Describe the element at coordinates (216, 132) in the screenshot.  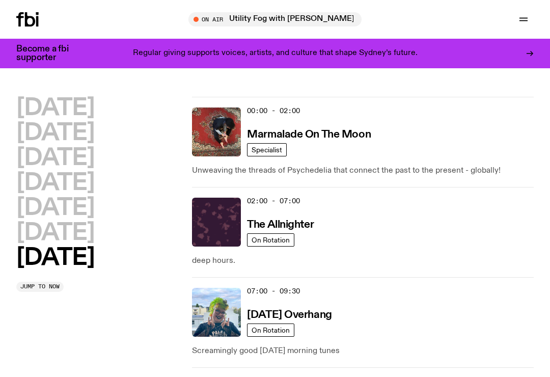
I see `img: Tommy - Persian Rug` at that location.